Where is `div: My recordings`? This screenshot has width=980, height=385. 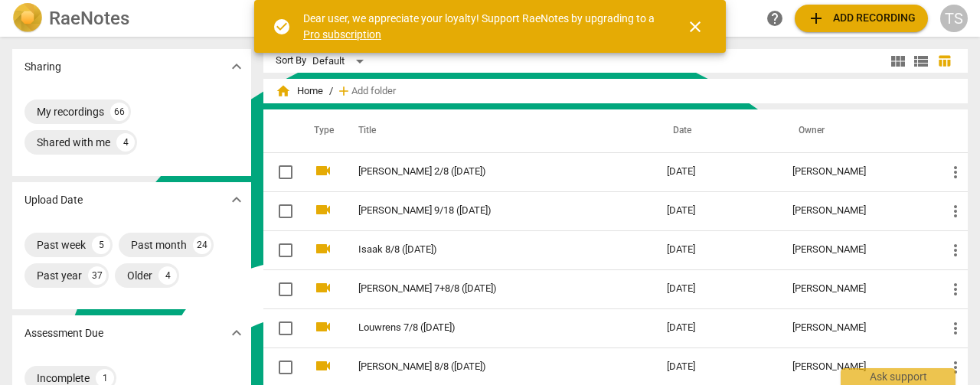 div: My recordings is located at coordinates (71, 112).